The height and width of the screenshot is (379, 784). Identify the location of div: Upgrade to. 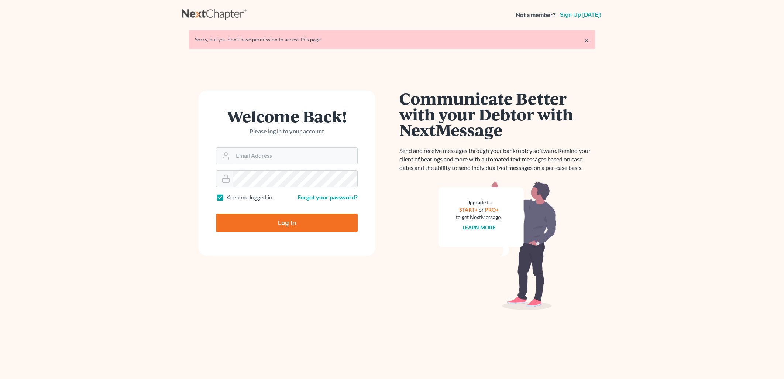
(479, 202).